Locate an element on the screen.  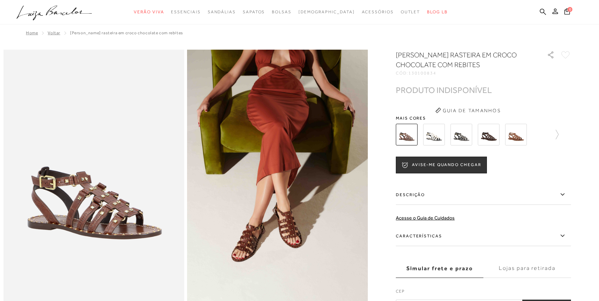
button: Guia de Tamanhos is located at coordinates (468, 111).